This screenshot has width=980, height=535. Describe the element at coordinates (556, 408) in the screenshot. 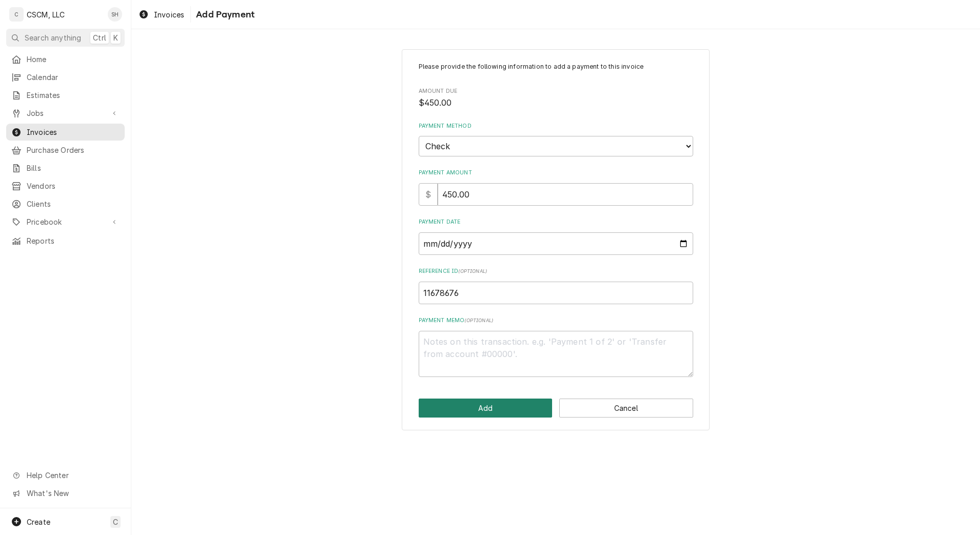

I see `div: Button Group` at that location.